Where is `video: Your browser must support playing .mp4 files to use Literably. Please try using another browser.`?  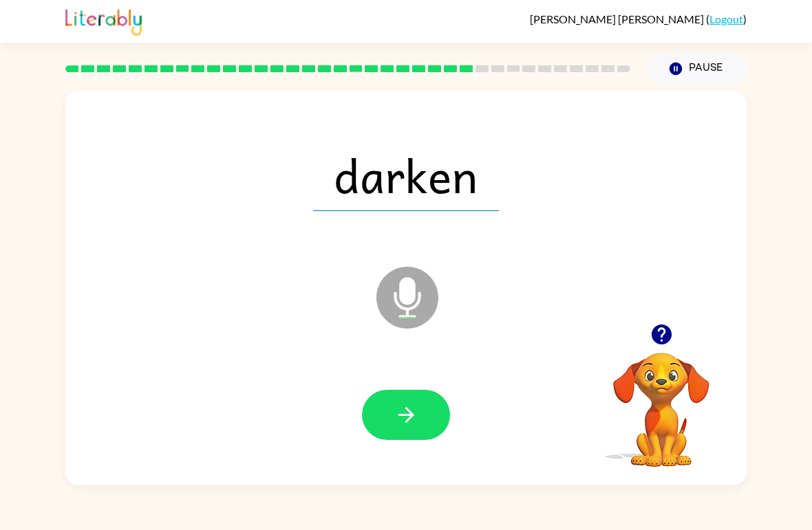 video: Your browser must support playing .mp4 files to use Literably. Please try using another browser. is located at coordinates (662, 400).